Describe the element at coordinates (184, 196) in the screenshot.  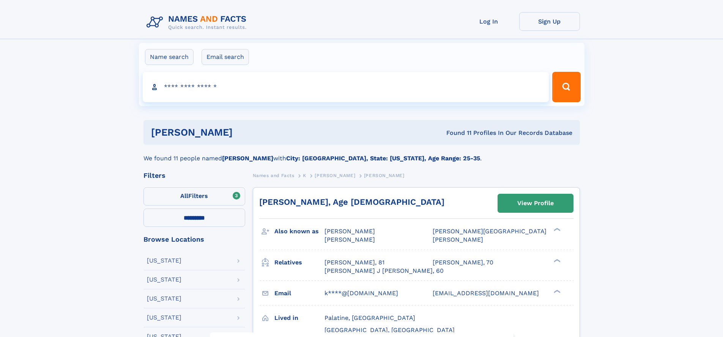
I see `span: All` at that location.